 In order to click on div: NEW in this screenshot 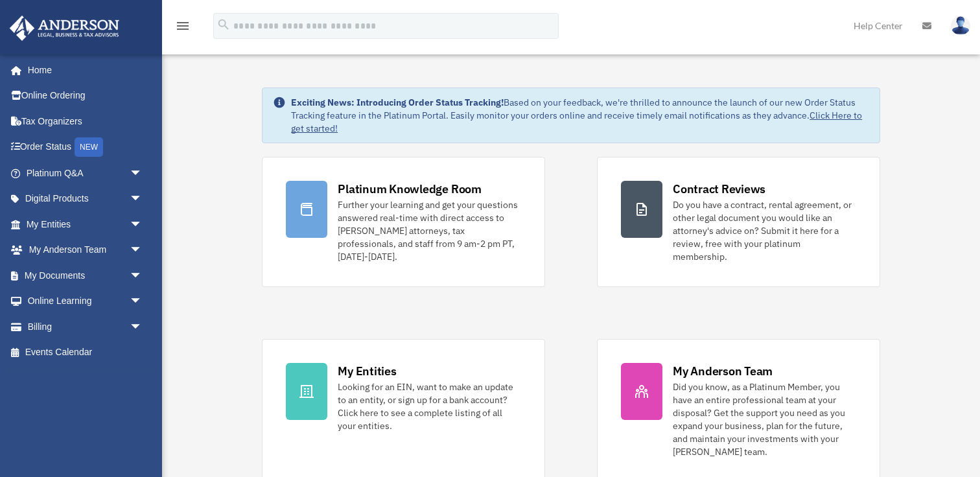, I will do `click(89, 147)`.